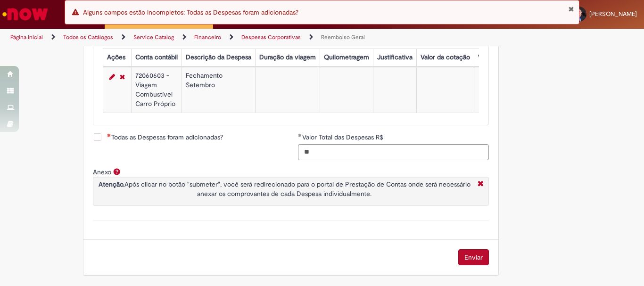 Image resolution: width=644 pixels, height=286 pixels. I want to click on a: Financeiro, so click(208, 37).